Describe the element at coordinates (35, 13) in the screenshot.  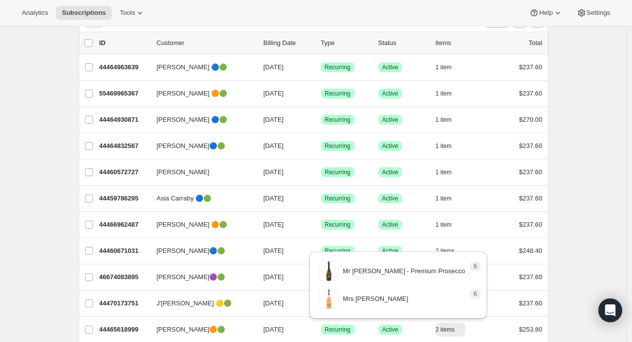
I see `span: Analytics` at that location.